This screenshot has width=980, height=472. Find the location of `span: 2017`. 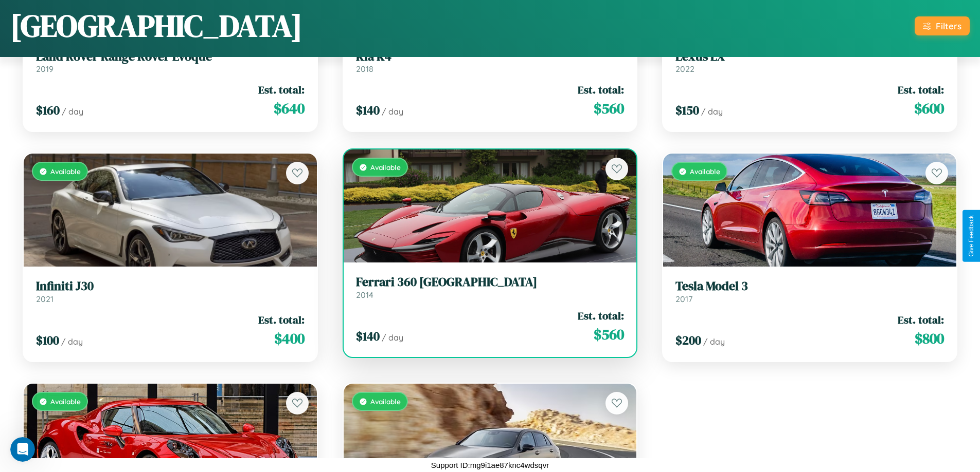

span: 2017 is located at coordinates (683, 299).